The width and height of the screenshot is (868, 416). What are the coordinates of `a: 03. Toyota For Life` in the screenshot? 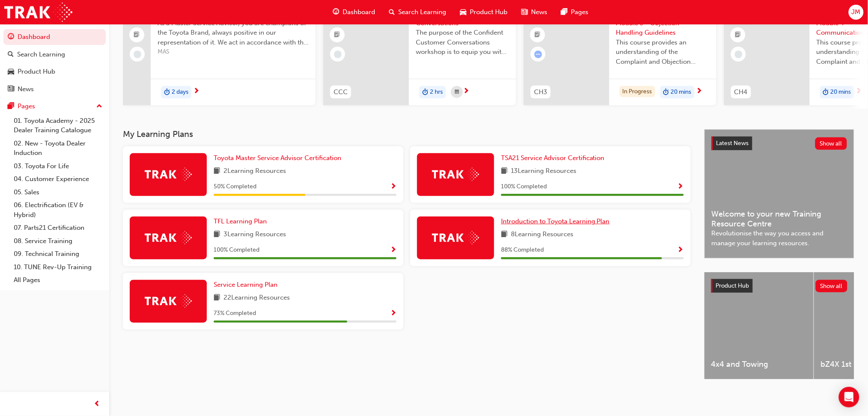 It's located at (58, 166).